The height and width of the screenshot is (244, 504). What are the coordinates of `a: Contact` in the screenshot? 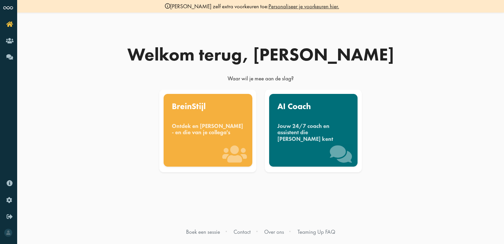 It's located at (242, 231).